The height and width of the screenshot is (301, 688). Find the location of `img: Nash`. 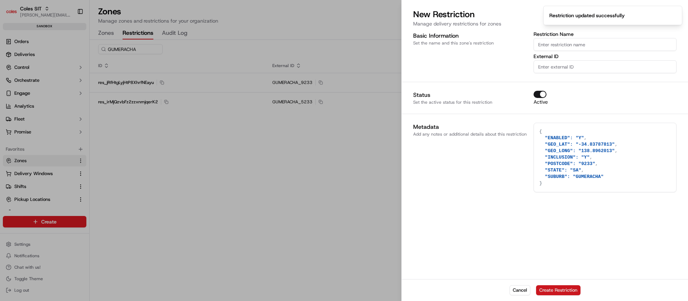

img: Nash is located at coordinates (14, 14).